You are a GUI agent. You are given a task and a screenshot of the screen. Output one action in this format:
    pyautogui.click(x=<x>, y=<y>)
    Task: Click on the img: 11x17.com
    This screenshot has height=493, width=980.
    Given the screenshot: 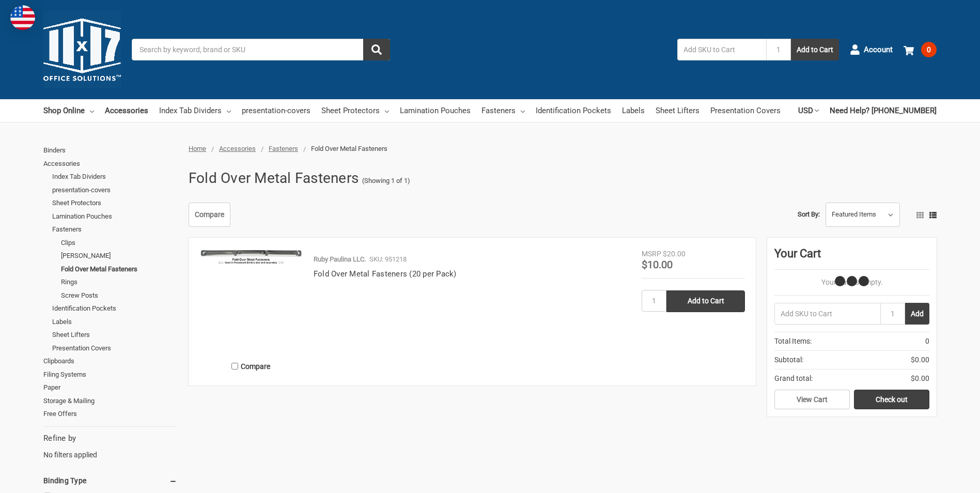 What is the action you would take?
    pyautogui.click(x=82, y=50)
    